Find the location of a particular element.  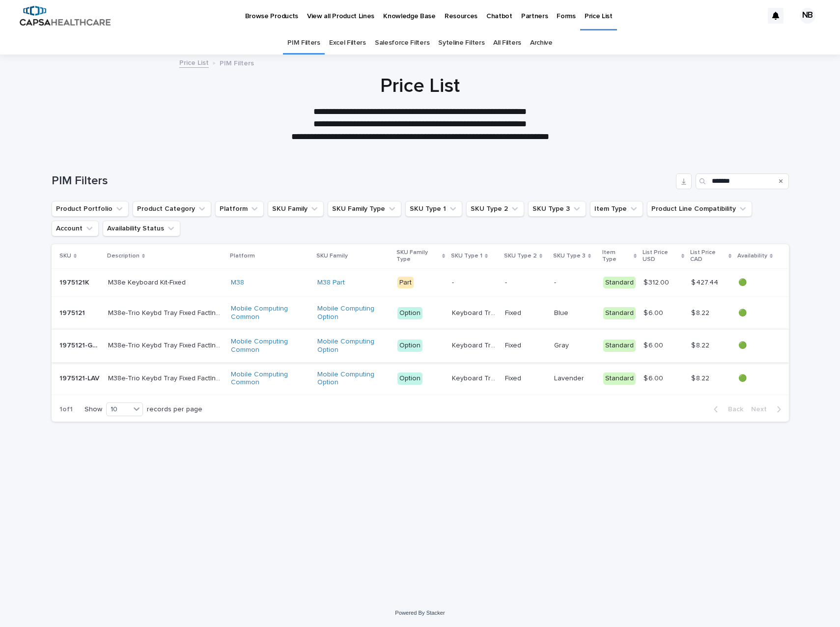

p: M38e-Trio Keybd Tray Fixed FactInst-Blue is located at coordinates (167, 312).